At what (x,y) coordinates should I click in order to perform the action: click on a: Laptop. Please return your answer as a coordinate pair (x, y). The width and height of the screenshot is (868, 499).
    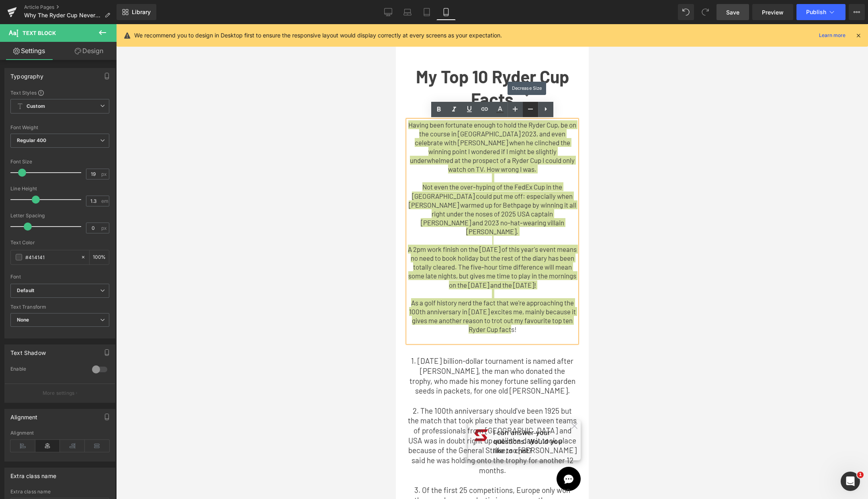
    Looking at the image, I should click on (408, 12).